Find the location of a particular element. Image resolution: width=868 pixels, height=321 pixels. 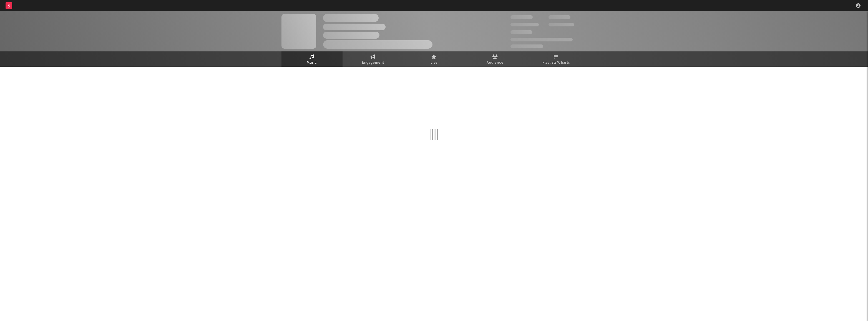

a: Music is located at coordinates (312, 59).